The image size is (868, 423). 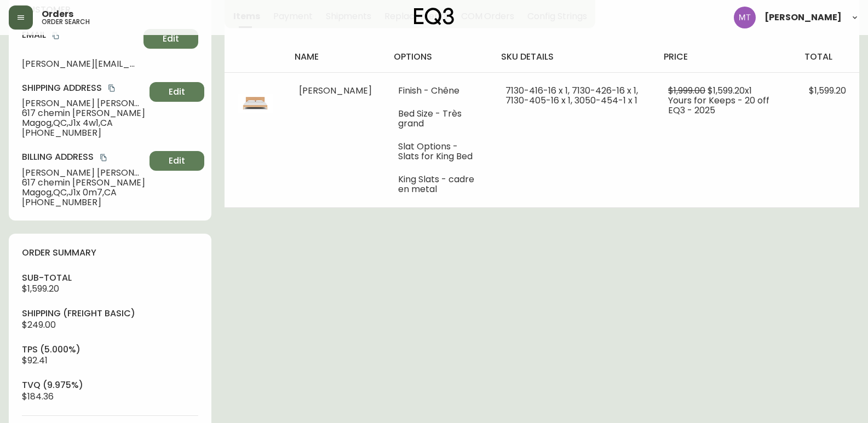 I want to click on li: Slat Options - Slats for King Bed, so click(x=439, y=152).